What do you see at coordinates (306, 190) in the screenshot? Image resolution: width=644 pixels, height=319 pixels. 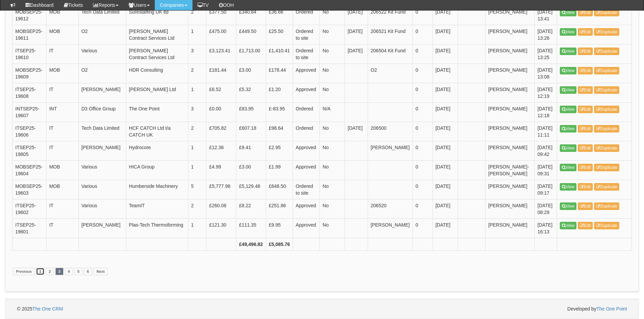 I see `td: Ordered to site` at bounding box center [306, 190].